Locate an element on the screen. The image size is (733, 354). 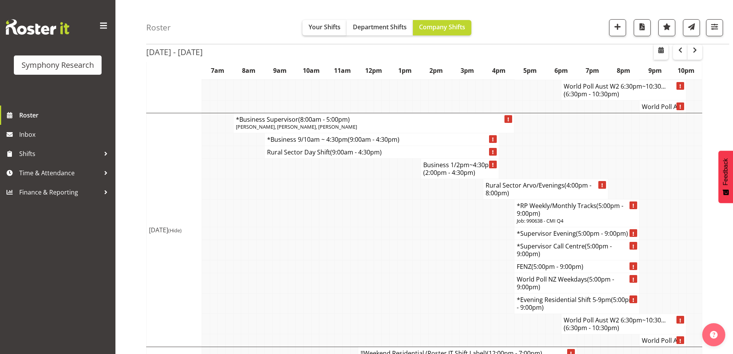
button: Company Shifts is located at coordinates (442, 28).